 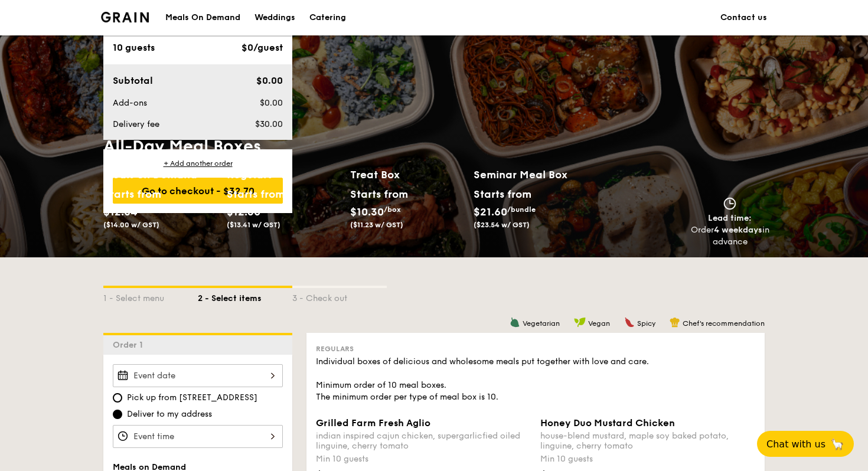 What do you see at coordinates (541, 323) in the screenshot?
I see `span: Vegetarian` at bounding box center [541, 323].